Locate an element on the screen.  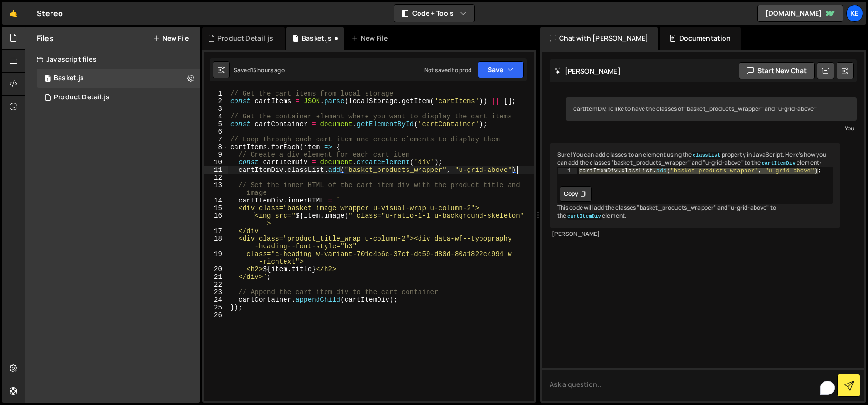
div: 20 is located at coordinates (216, 269).